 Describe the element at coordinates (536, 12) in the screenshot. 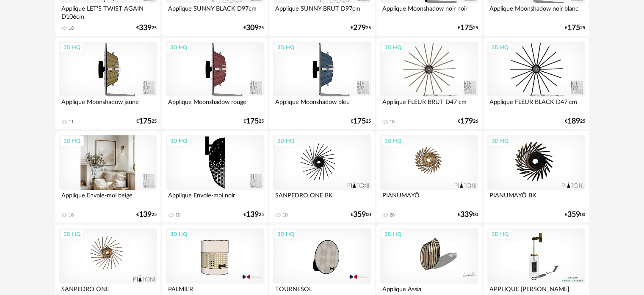

I see `div: Applique Moonshadow noir blanc` at that location.